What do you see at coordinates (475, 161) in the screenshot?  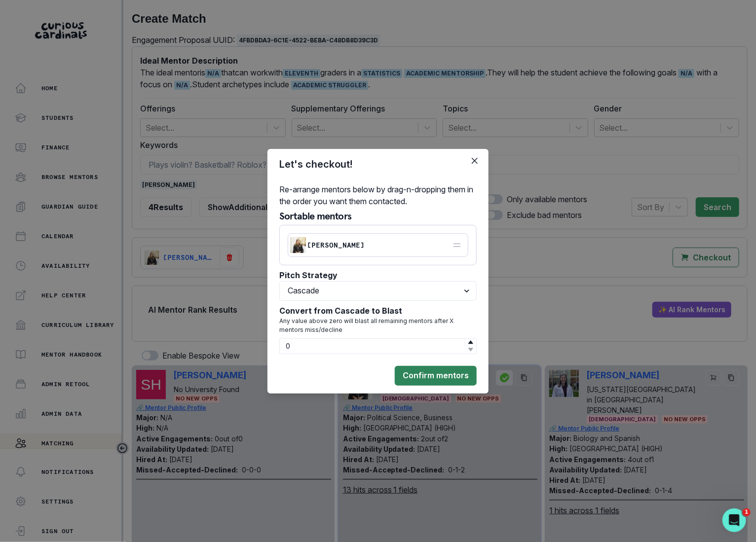 I see `button: Close` at bounding box center [475, 161].